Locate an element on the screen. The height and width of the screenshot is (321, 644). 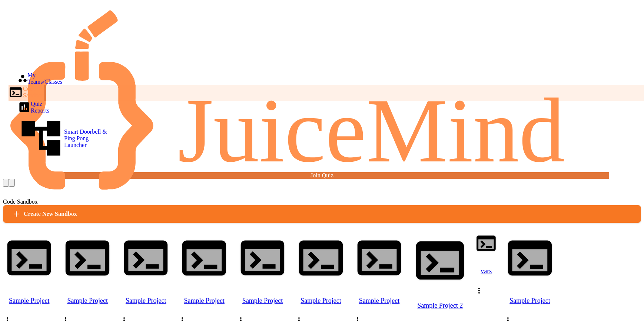
div: Sample Project 2 is located at coordinates (440, 305).